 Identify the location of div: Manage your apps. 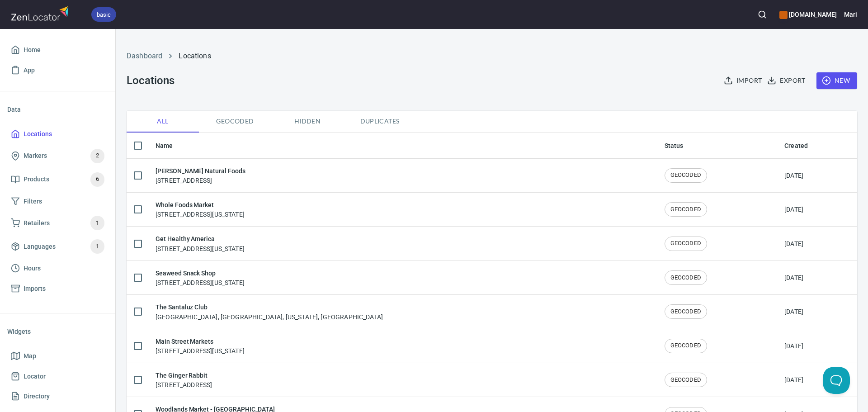
(808, 15).